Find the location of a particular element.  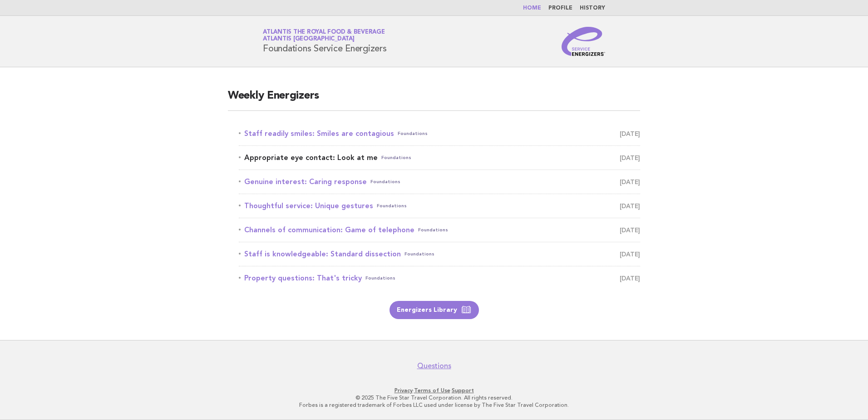

h1: Foundations Service Energizers is located at coordinates (325, 41).